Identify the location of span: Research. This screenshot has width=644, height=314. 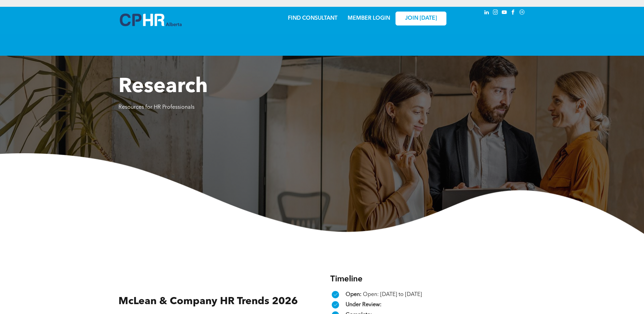
(163, 87).